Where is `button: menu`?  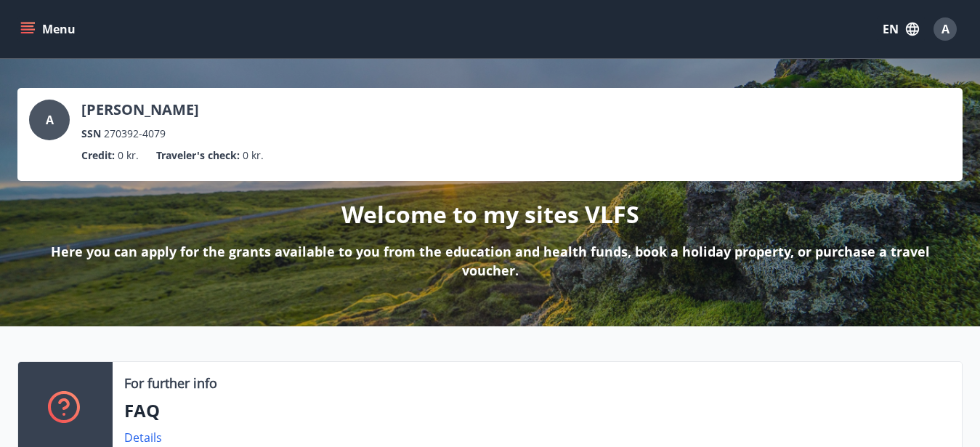
button: menu is located at coordinates (50, 29).